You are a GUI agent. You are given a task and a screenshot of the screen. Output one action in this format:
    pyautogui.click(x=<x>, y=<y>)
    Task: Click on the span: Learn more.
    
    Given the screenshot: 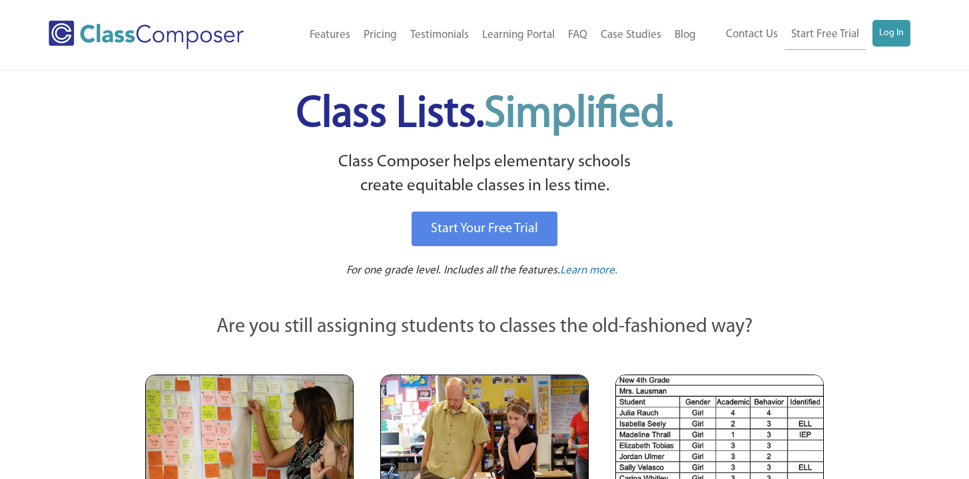 What is the action you would take?
    pyautogui.click(x=588, y=270)
    